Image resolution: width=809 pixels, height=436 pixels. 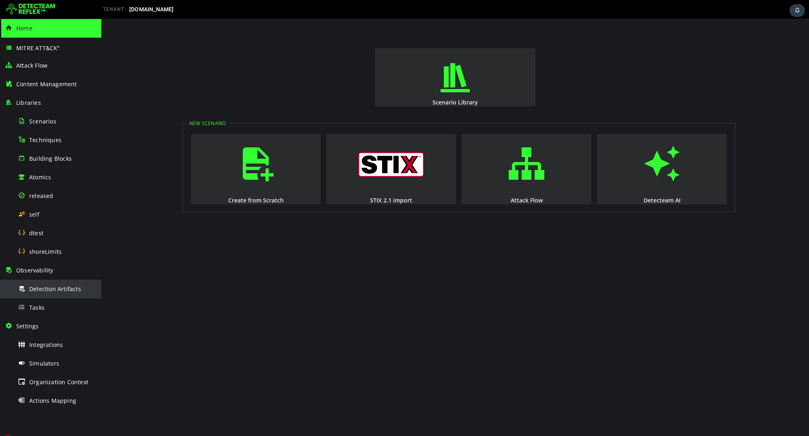 I want to click on button: Attack Flow, so click(x=425, y=151).